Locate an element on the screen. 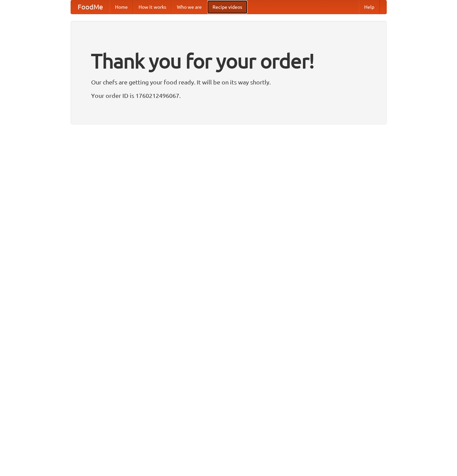 The height and width of the screenshot is (476, 457). a: FoodMe is located at coordinates (90, 7).